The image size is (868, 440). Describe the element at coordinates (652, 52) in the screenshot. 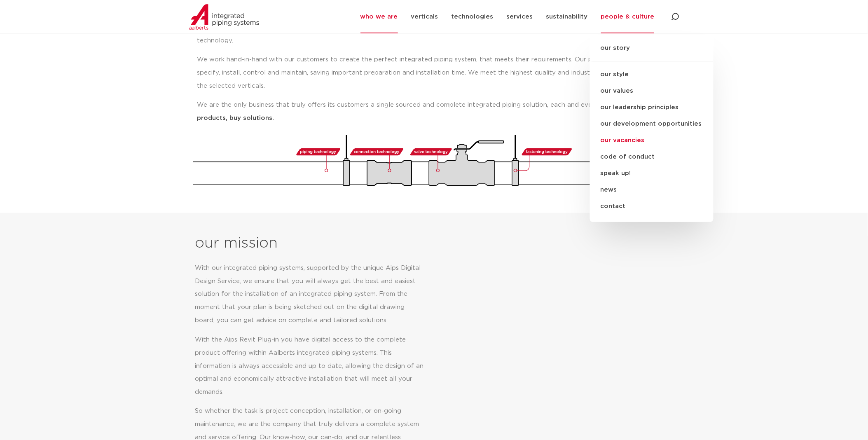

I see `a: our story` at that location.